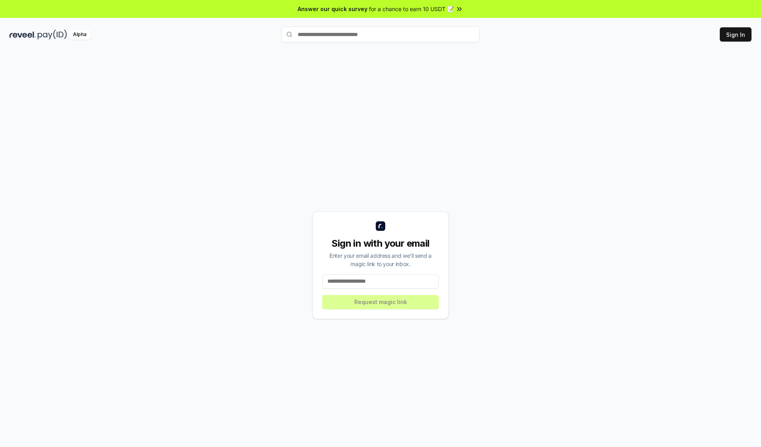  What do you see at coordinates (52, 34) in the screenshot?
I see `img: pay_id` at bounding box center [52, 34].